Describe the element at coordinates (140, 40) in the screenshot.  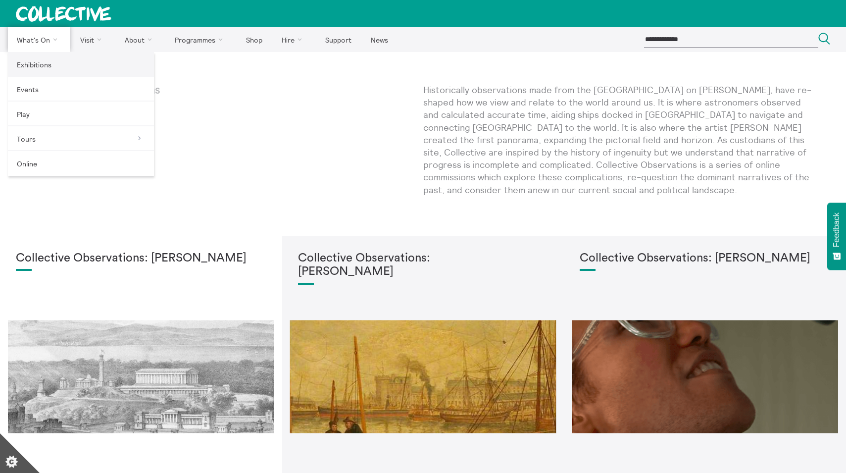
I see `a: About` at that location.